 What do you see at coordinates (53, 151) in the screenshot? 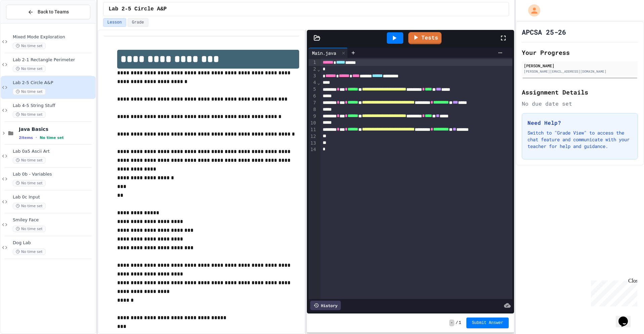
I see `span: Lab 0a5 Ascii Art` at bounding box center [53, 151].